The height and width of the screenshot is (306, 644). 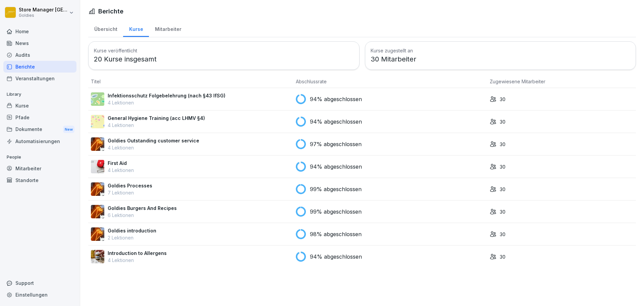 I want to click on h3: Kurse zugestellt an, so click(x=501, y=50).